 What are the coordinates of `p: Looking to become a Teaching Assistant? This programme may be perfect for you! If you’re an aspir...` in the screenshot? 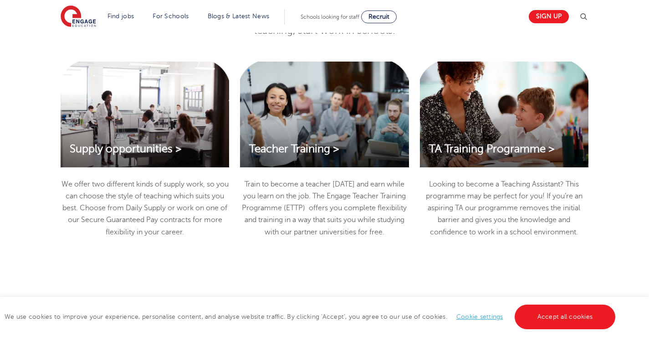 It's located at (505, 208).